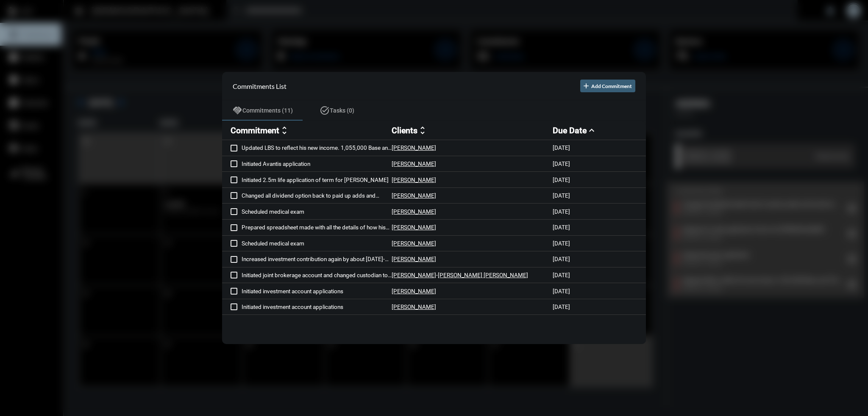 This screenshot has height=416, width=868. Describe the element at coordinates (325, 111) in the screenshot. I see `mat-icon: task_alt` at that location.